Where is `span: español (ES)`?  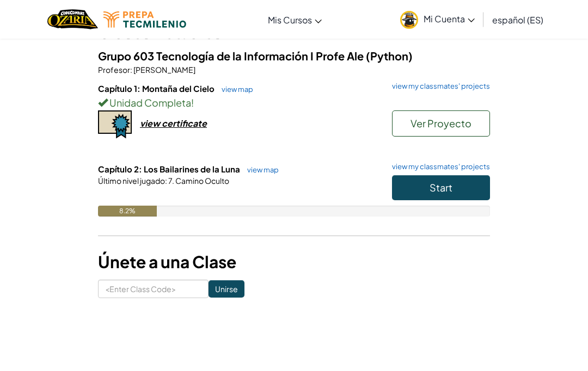
span: español (ES) is located at coordinates (517, 20).